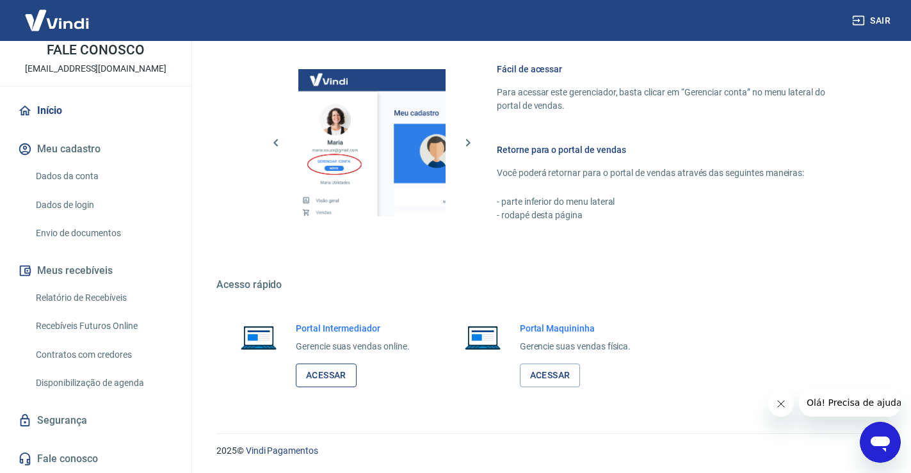 This screenshot has height=473, width=911. Describe the element at coordinates (372, 143) in the screenshot. I see `img: Imagem da dashboard mostrando o botão de gerenciar conta na sidebar no lado esquerdo` at that location.